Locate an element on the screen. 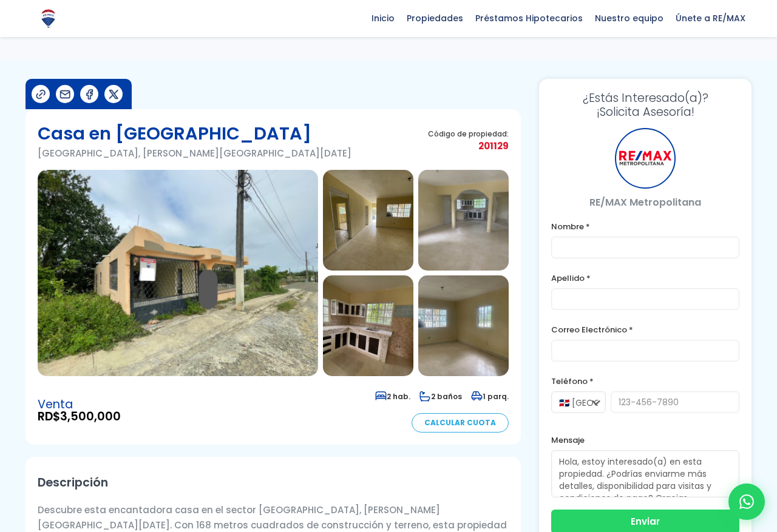 The width and height of the screenshot is (777, 532). span: ¿Estás Interesado(a)? is located at coordinates (646, 98).